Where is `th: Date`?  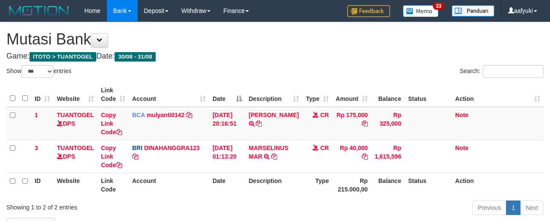 th: Date is located at coordinates (227, 185).